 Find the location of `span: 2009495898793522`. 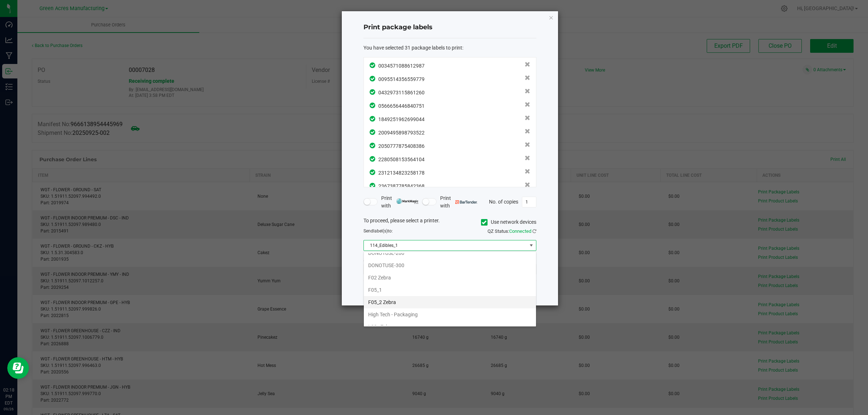

span: 2009495898793522 is located at coordinates (401, 132).